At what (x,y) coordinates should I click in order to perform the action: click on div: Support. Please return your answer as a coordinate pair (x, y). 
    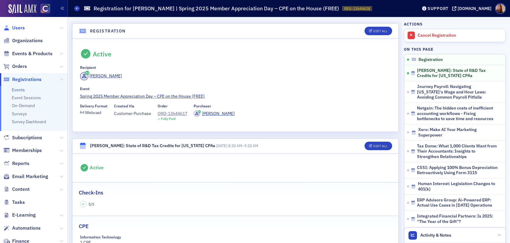
    Looking at the image, I should click on (438, 8).